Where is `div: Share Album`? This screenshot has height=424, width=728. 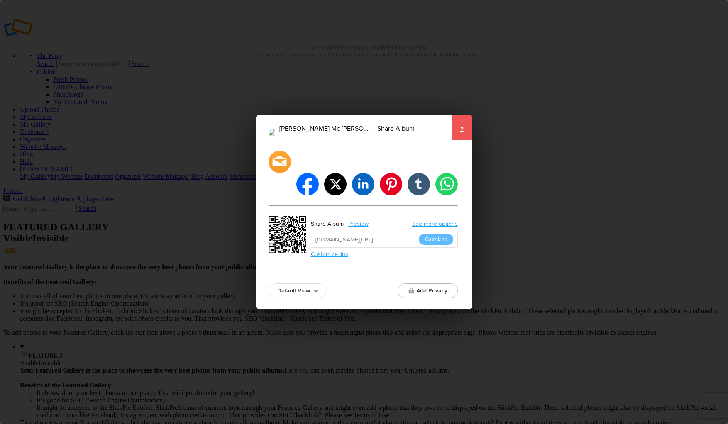
div: Share Album is located at coordinates (327, 224).